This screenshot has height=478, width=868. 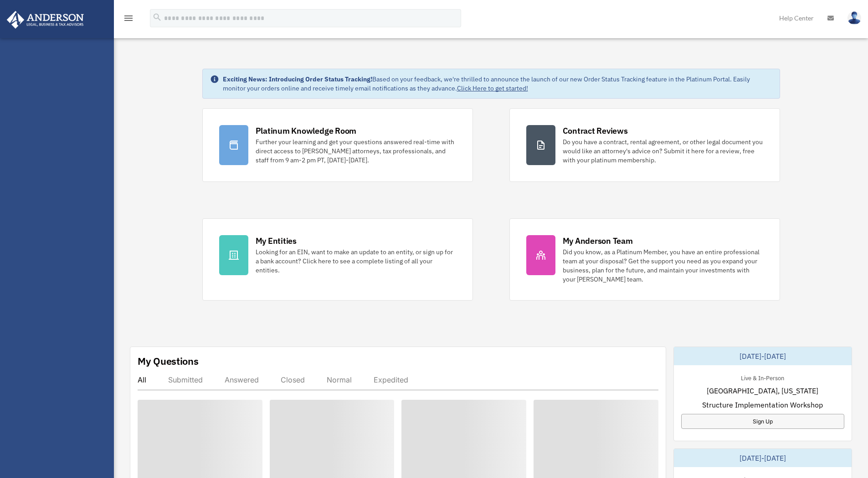 What do you see at coordinates (762, 405) in the screenshot?
I see `span: Structure Implementation Workshop` at bounding box center [762, 405].